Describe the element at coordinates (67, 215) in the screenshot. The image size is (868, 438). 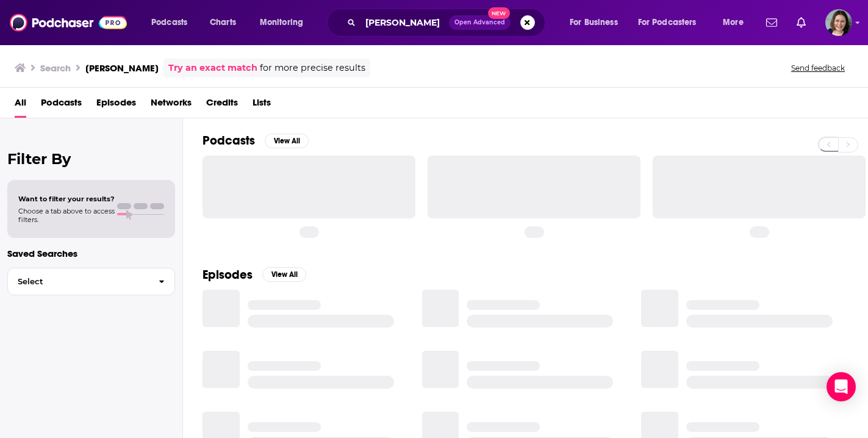
I see `span: Choose a tab above to access filters.` at that location.